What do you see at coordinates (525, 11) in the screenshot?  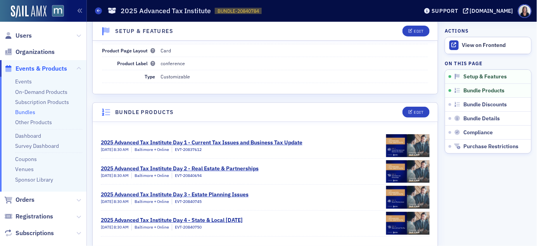 I see `span: Profile` at bounding box center [525, 11].